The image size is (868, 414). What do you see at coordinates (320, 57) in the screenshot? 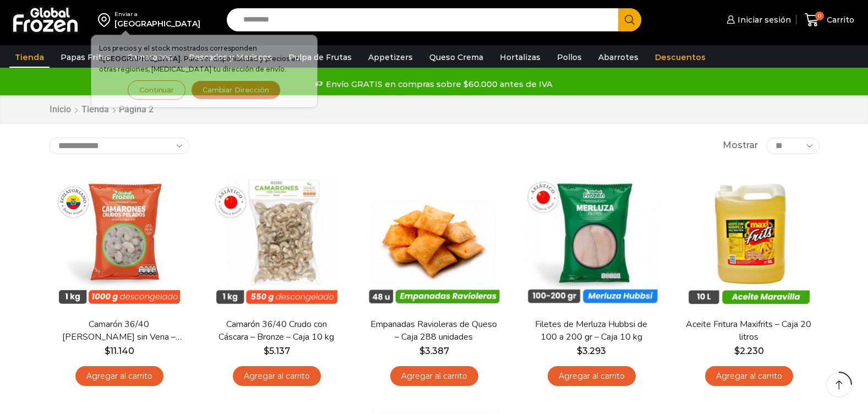
I see `a: Pulpa de Frutas` at bounding box center [320, 57].